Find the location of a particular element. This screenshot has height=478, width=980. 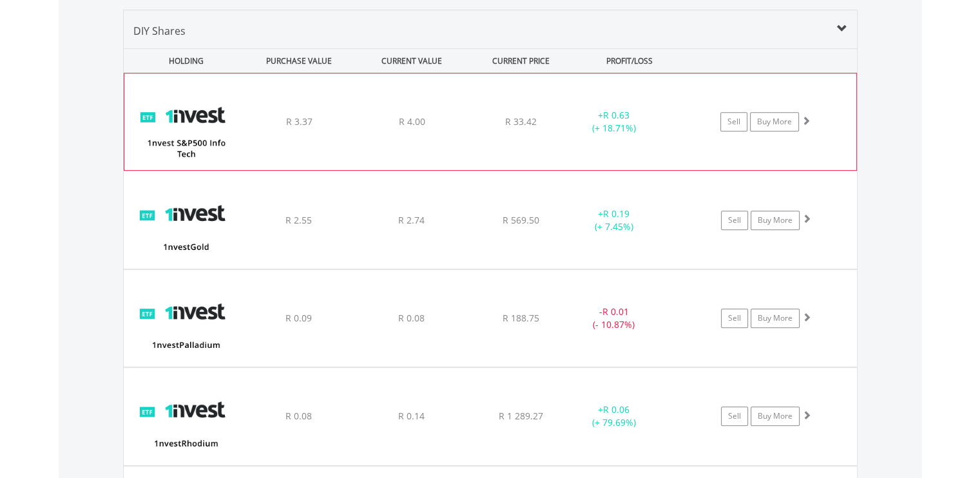

span: R 1 289.27 is located at coordinates (521, 415).